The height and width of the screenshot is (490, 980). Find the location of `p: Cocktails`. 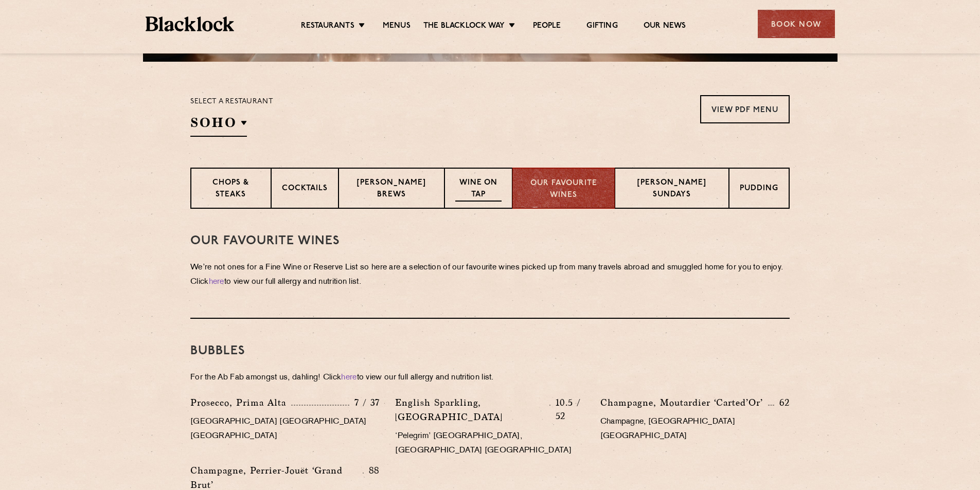

p: Cocktails is located at coordinates (304, 189).